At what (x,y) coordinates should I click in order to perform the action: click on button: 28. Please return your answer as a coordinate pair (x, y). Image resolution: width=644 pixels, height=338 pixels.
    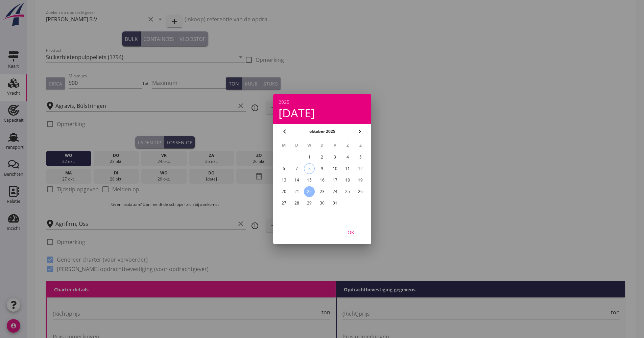
    Looking at the image, I should click on (297, 203).